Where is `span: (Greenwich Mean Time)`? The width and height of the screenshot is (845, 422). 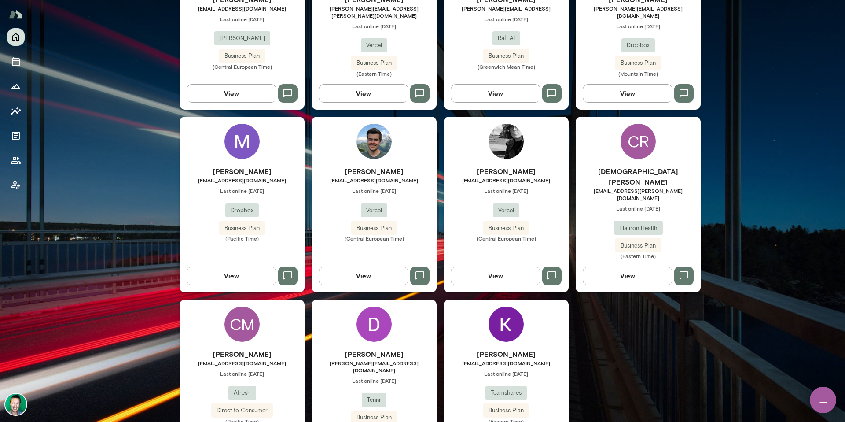
span: (Greenwich Mean Time) is located at coordinates (506, 66).